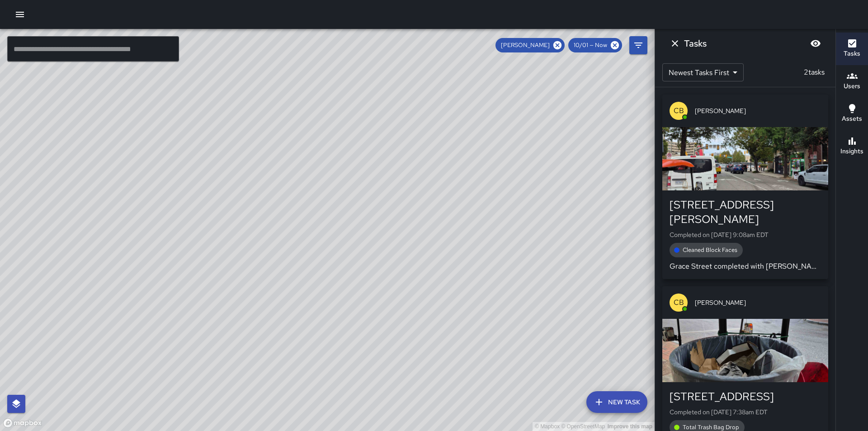  I want to click on span: 10/01 — Now, so click(591, 45).